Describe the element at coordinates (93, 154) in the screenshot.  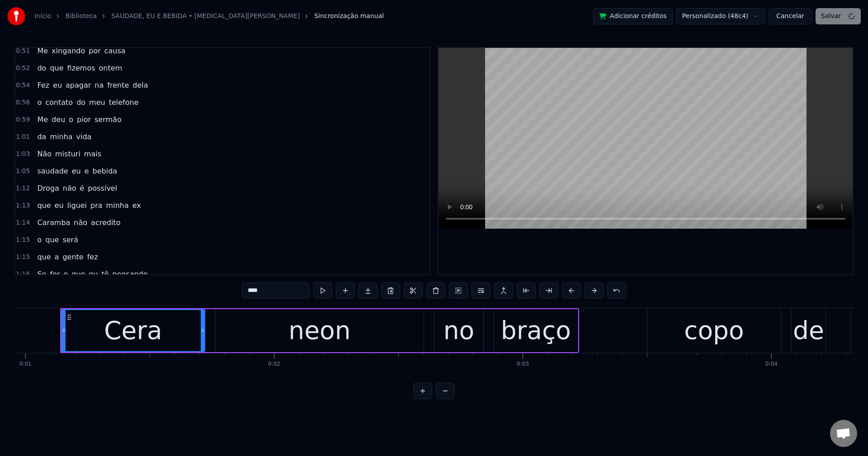
I see `span: mais` at that location.